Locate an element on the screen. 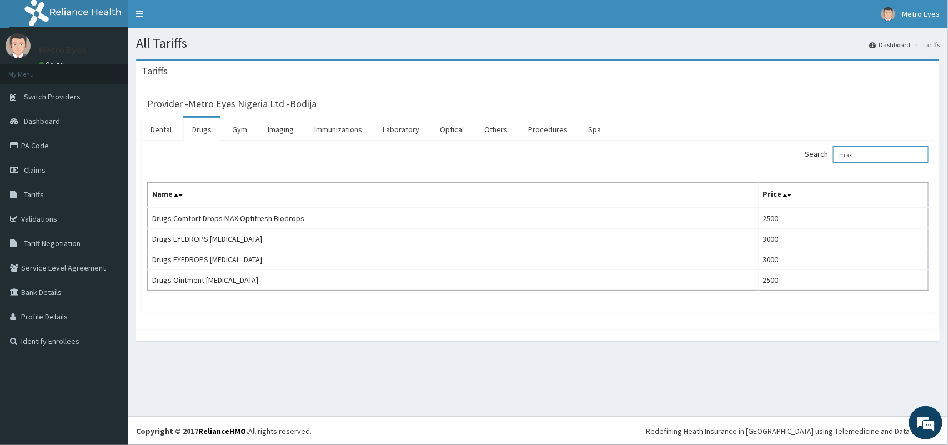 Image resolution: width=948 pixels, height=445 pixels. h3: Provider - Metro Eyes Nigeria Ltd -Bodija is located at coordinates (231, 104).